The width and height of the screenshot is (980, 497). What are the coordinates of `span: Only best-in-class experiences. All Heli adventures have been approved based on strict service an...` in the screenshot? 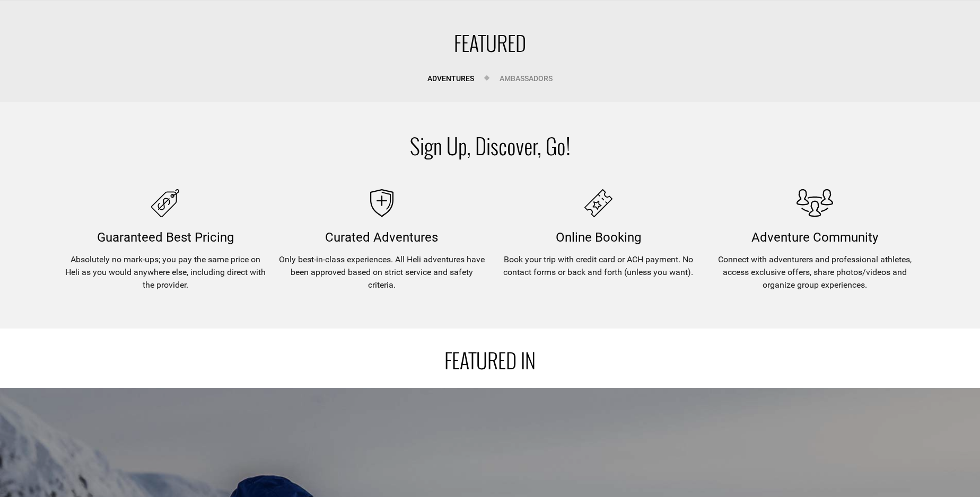 It's located at (382, 268).